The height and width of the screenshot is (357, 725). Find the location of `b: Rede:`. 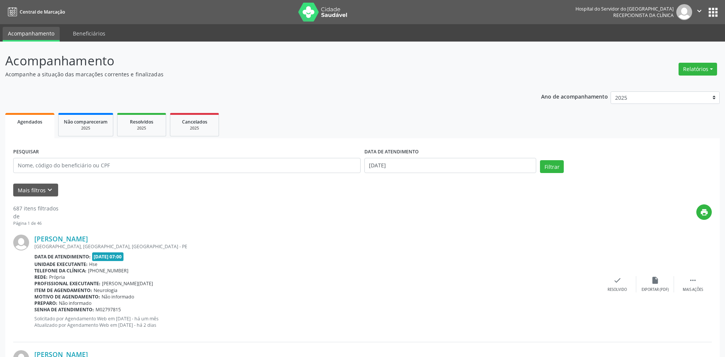

b: Rede: is located at coordinates (41, 277).